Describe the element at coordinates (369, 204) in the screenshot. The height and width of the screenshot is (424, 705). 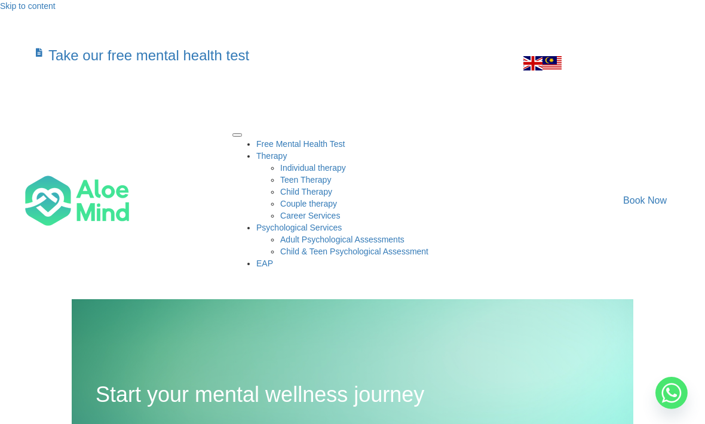
I see `nav: Menu` at that location.